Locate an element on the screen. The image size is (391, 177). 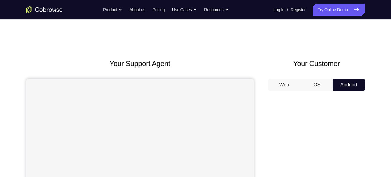
a: Register is located at coordinates (298, 10).